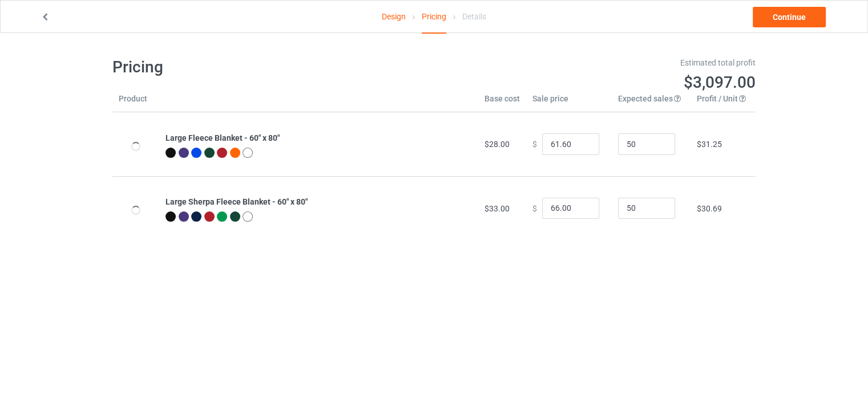 This screenshot has width=868, height=416. I want to click on span: $31.25, so click(709, 145).